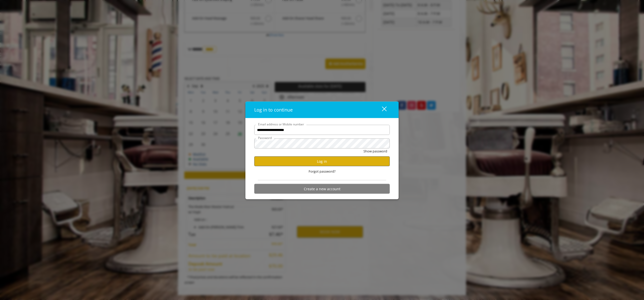 This screenshot has width=644, height=300. What do you see at coordinates (322, 144) in the screenshot?
I see `input: Password` at bounding box center [322, 144].